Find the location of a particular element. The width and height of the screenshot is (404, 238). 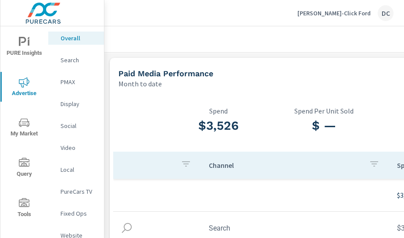

div: Search is located at coordinates (76, 60).